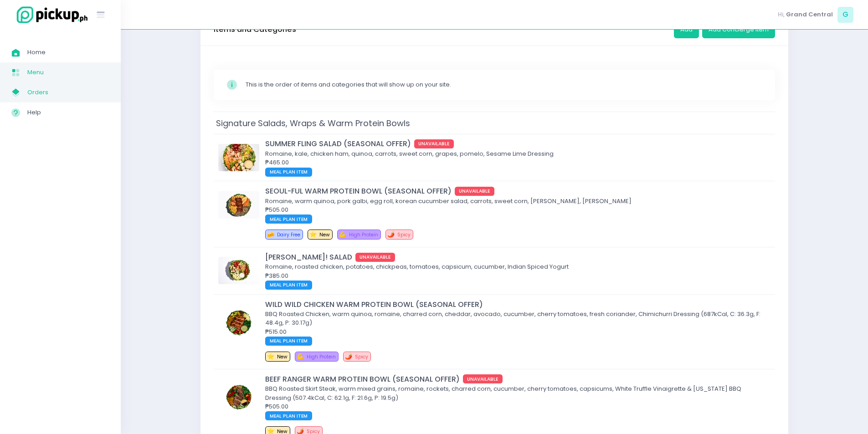  I want to click on div: BBQ Roasted Chicken, warm quinoa, romaine, charred corn, cheddar, avocado, cucumber, cherry tomat..., so click(516, 318).